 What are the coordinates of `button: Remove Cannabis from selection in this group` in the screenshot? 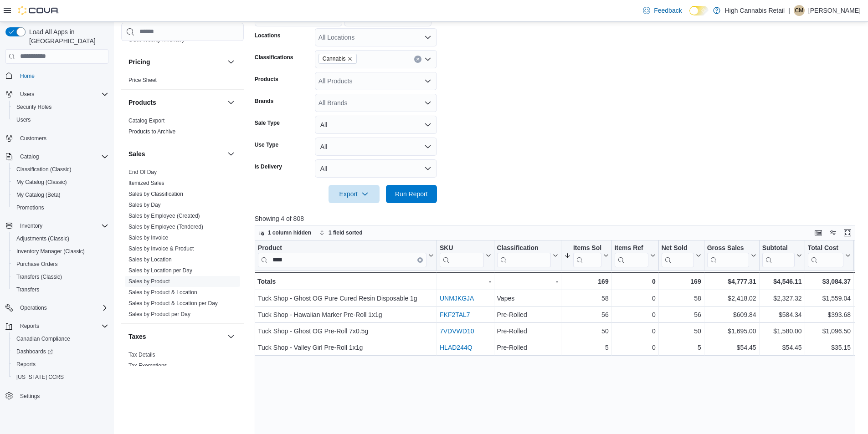 It's located at (350, 59).